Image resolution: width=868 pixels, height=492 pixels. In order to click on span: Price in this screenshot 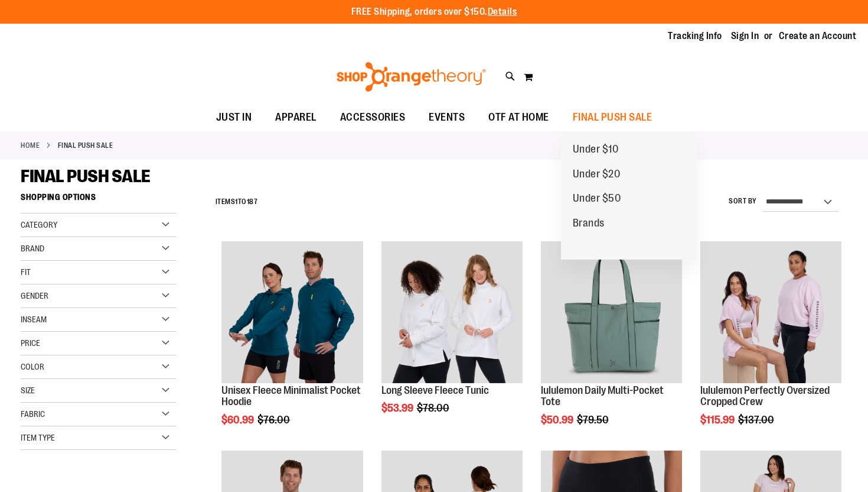, I will do `click(30, 343)`.